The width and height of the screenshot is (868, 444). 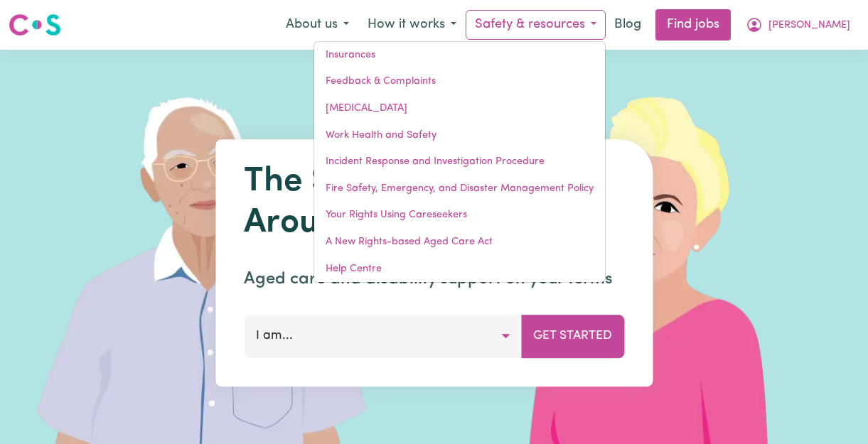 What do you see at coordinates (693, 25) in the screenshot?
I see `a: Find jobs` at bounding box center [693, 25].